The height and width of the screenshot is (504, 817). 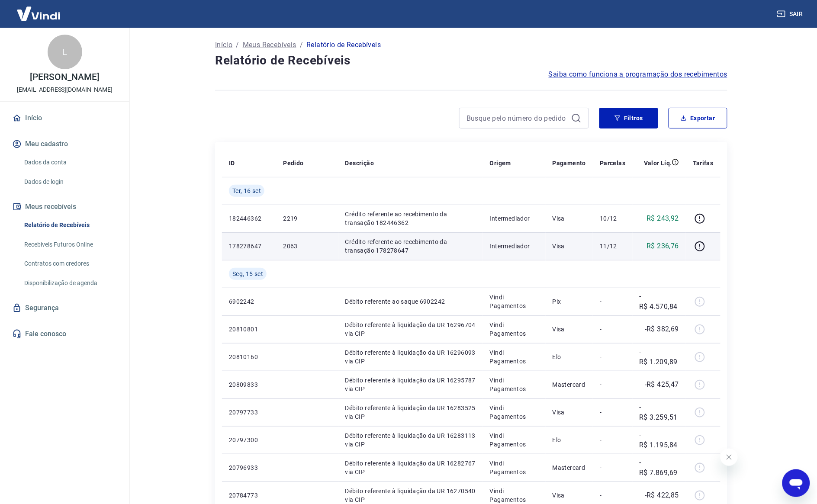 What do you see at coordinates (70, 283) in the screenshot?
I see `a: Disponibilização de agenda` at bounding box center [70, 283].